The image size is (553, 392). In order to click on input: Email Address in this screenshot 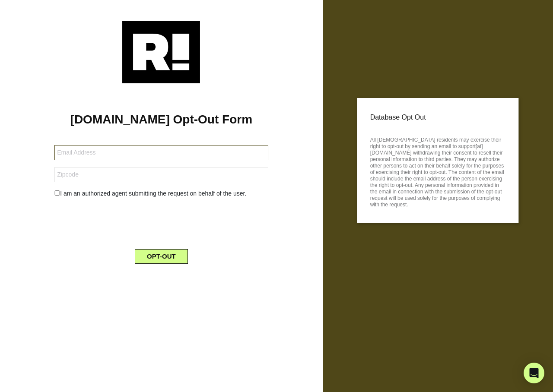, I will do `click(161, 152)`.